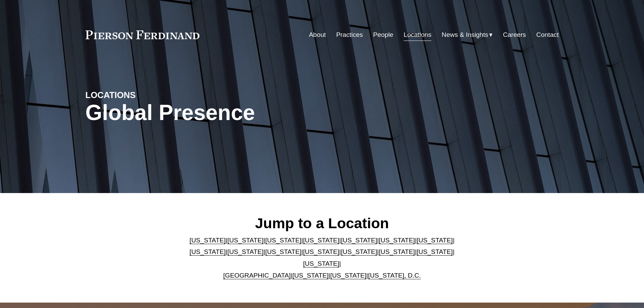 The image size is (644, 308). I want to click on a: Contact, so click(547, 35).